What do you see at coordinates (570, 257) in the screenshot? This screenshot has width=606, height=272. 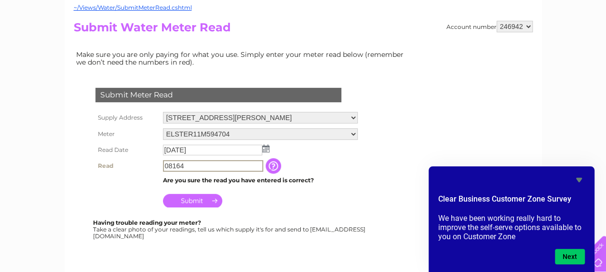 I see `button: Next question` at bounding box center [570, 257].